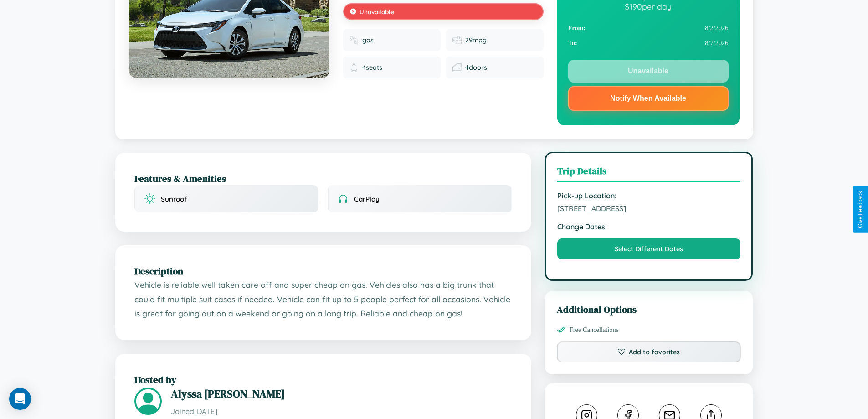  I want to click on img: Seats, so click(354, 67).